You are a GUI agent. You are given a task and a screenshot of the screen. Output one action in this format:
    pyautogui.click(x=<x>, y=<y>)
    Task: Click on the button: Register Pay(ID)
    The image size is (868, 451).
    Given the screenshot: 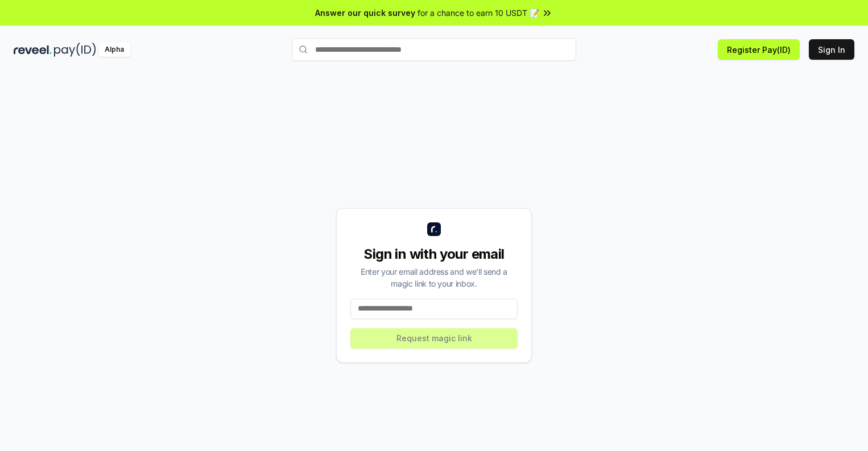 What is the action you would take?
    pyautogui.click(x=759, y=50)
    